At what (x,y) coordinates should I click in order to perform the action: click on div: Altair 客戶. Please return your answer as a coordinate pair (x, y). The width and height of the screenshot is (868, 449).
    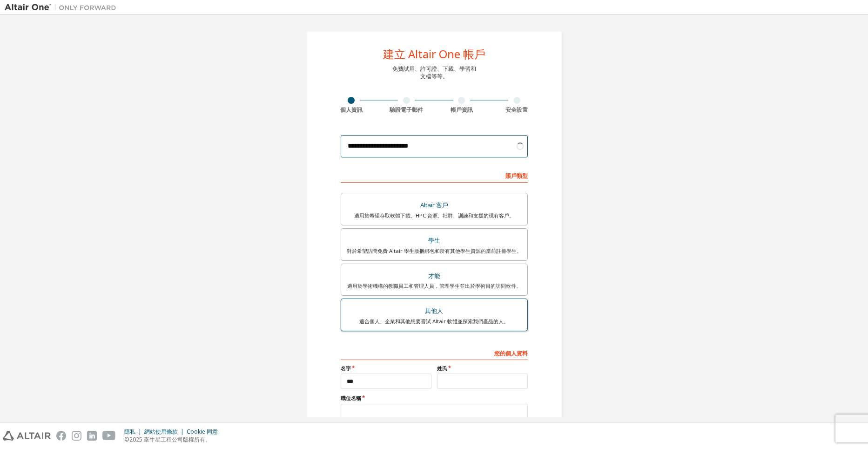
    Looking at the image, I should click on (434, 205).